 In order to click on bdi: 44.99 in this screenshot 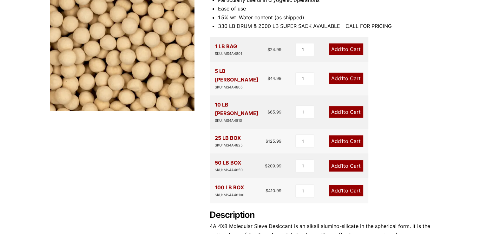, I will do `click(275, 78)`.